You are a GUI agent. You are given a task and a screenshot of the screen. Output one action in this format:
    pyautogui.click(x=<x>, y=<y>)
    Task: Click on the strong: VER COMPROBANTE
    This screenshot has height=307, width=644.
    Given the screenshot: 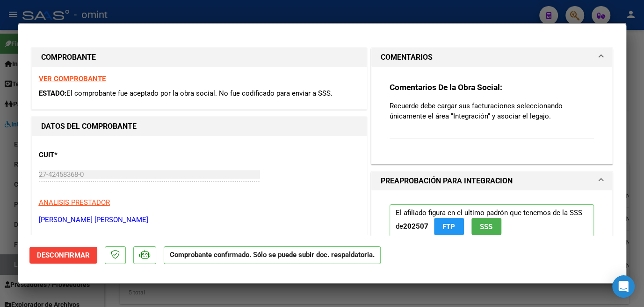 What is the action you would take?
    pyautogui.click(x=72, y=79)
    